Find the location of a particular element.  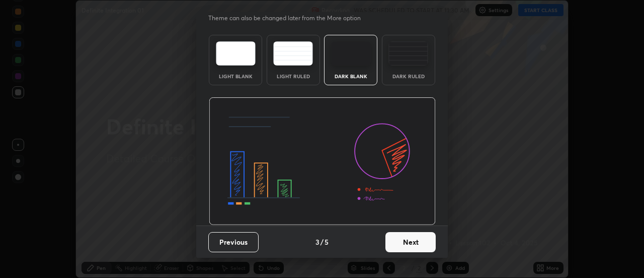

button: Previous is located at coordinates (233, 242).